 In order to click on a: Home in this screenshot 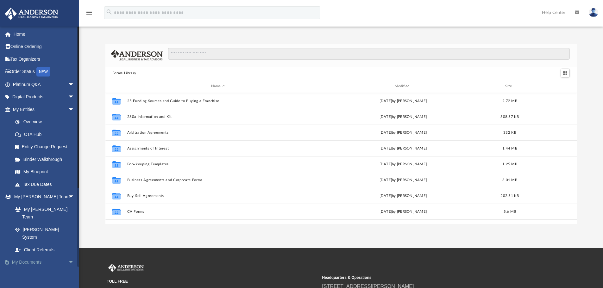, I will do `click(44, 34)`.